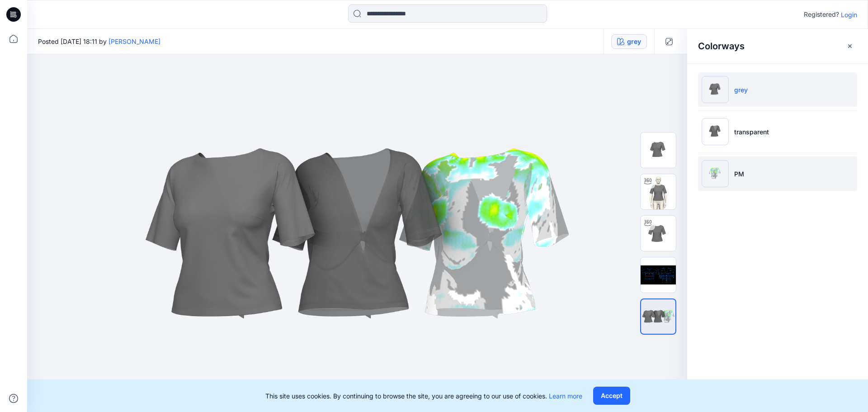  What do you see at coordinates (658, 275) in the screenshot?
I see `img: Screenshot 2025-09-15 150949` at bounding box center [658, 275].